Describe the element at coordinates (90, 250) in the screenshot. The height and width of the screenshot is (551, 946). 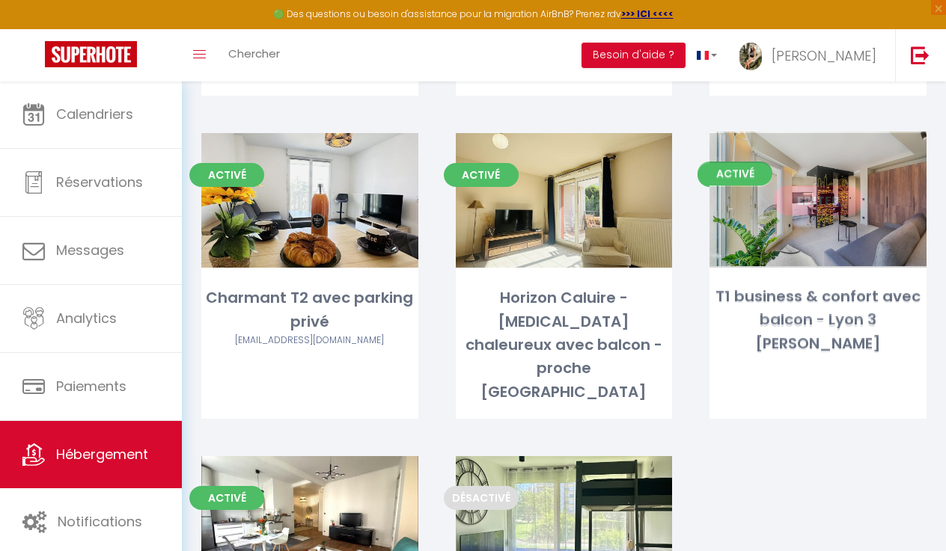
I see `span: Messages` at that location.